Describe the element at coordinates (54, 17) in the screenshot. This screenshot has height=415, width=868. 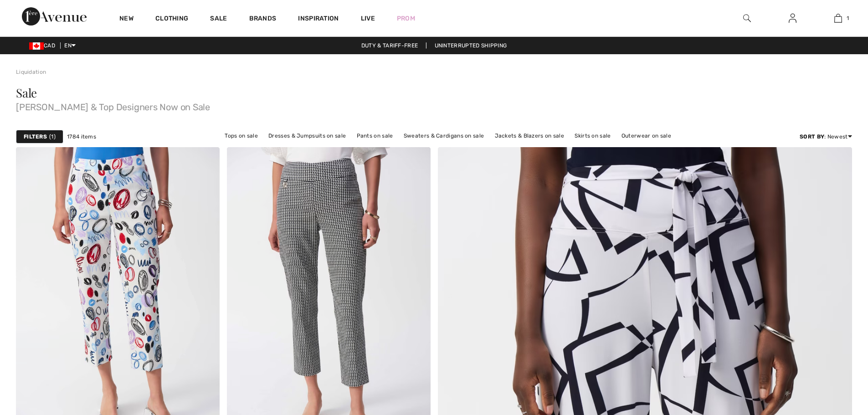
I see `img: 1ère Avenue` at that location.